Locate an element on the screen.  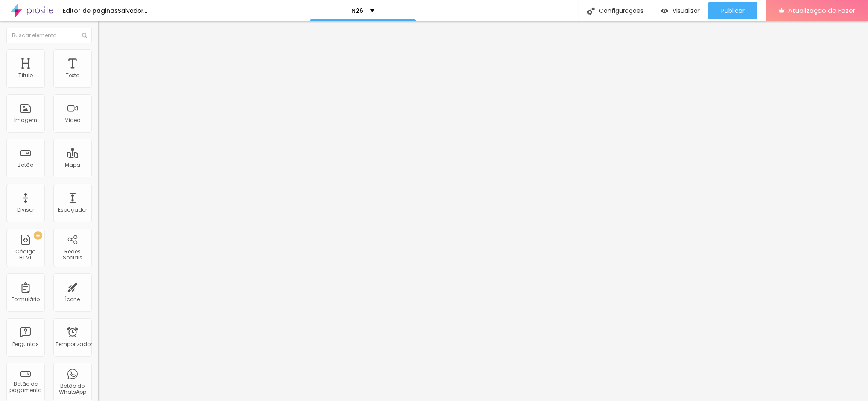
img: view-1.svg is located at coordinates (664, 11).